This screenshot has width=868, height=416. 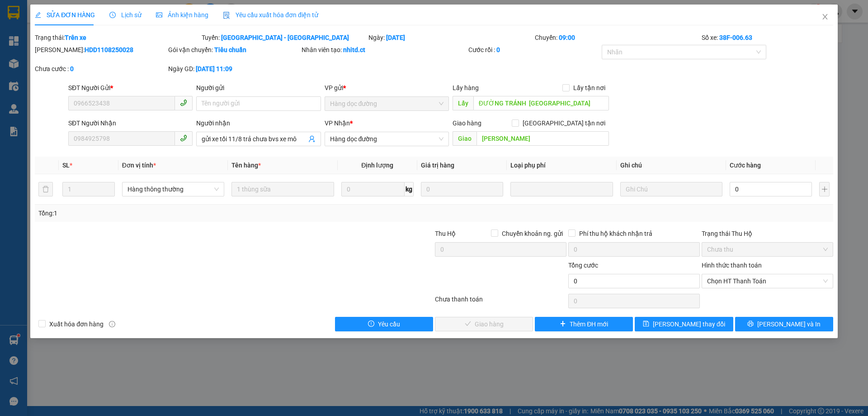 What do you see at coordinates (646, 324) in the screenshot?
I see `span: save` at bounding box center [646, 324].